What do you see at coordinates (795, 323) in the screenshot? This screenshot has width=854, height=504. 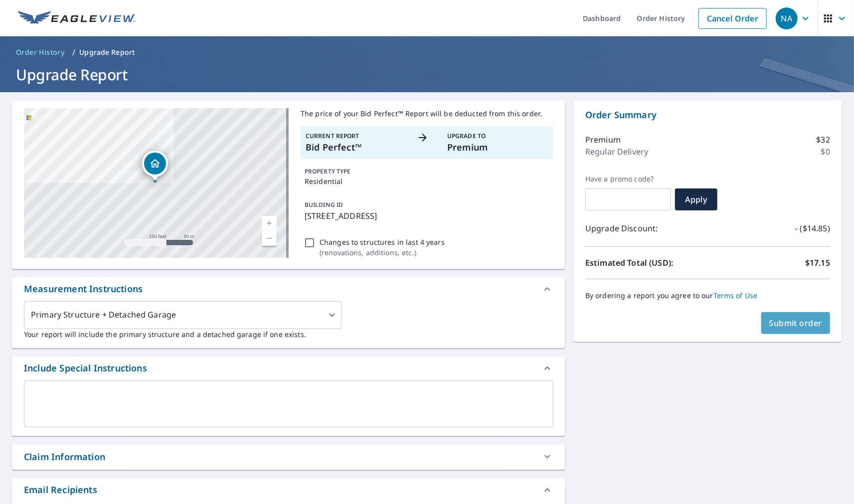 I see `span: Submit order` at bounding box center [795, 323].